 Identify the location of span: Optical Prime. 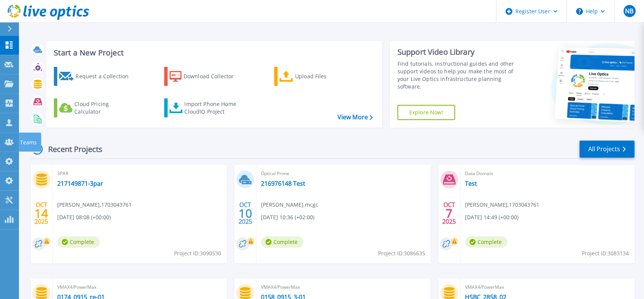
(343, 173).